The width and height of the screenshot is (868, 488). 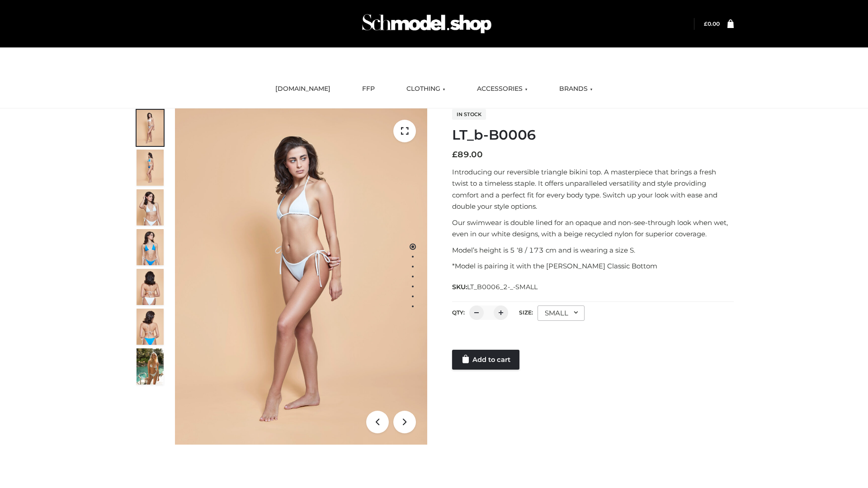 I want to click on img: ArielClassicBikiniTop_CloudNine_AzureSky_OW114ECO_1, so click(x=301, y=276).